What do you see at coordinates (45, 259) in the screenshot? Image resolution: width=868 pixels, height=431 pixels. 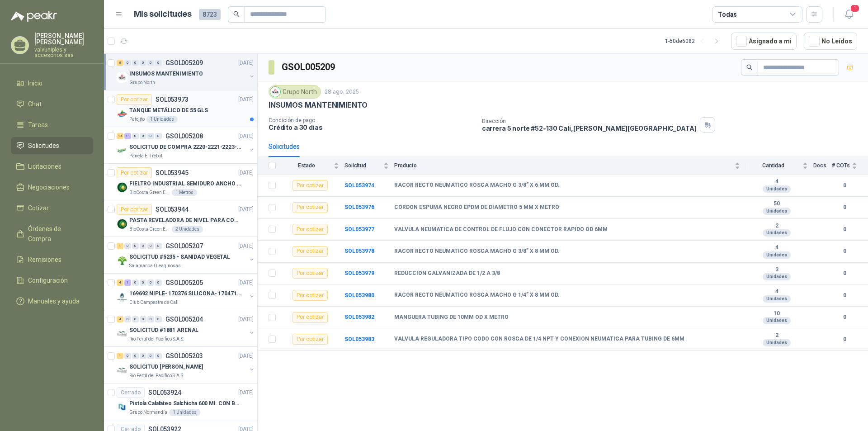 I see `span: Remisiones` at bounding box center [45, 259].